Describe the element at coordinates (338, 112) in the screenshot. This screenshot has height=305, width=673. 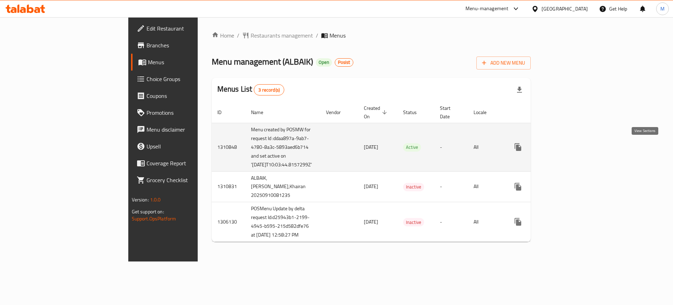
I see `span: Vendor` at that location.